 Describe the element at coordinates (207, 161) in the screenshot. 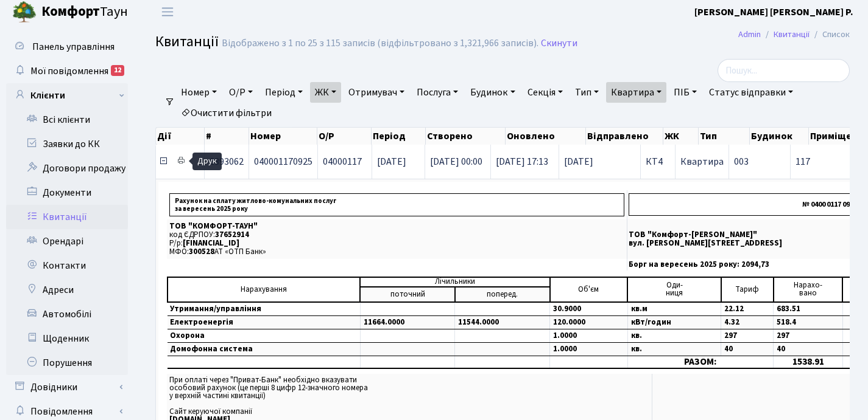

I see `div: Друк` at that location.